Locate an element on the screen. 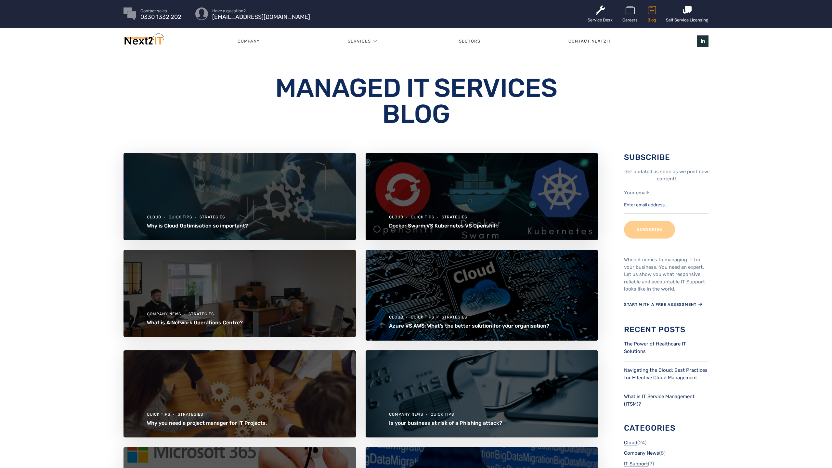 This screenshot has height=468, width=832. a: Why you need a project manager for IT Projects. is located at coordinates (207, 423).